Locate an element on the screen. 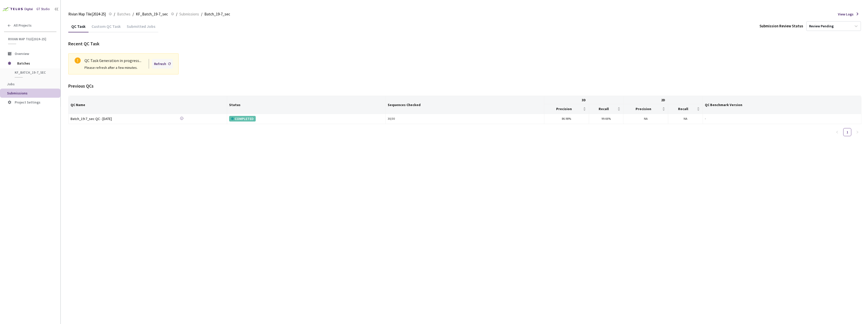  button: right is located at coordinates (857, 132).